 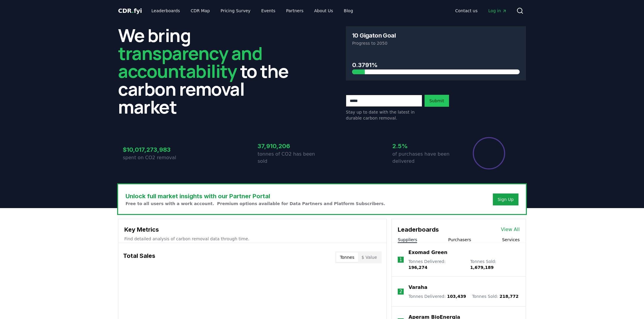 What do you see at coordinates (190, 62) in the screenshot?
I see `span: transparency and accountability` at bounding box center [190, 62].